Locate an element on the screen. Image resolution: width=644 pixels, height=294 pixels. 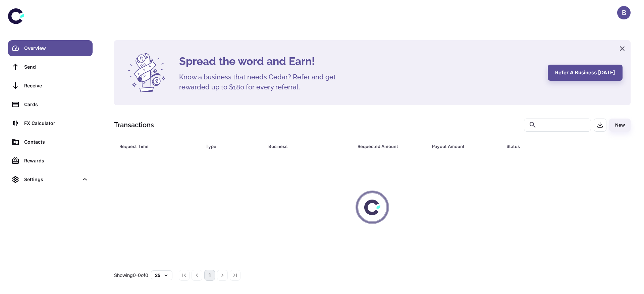
nav: pagination navigation is located at coordinates (209, 275).